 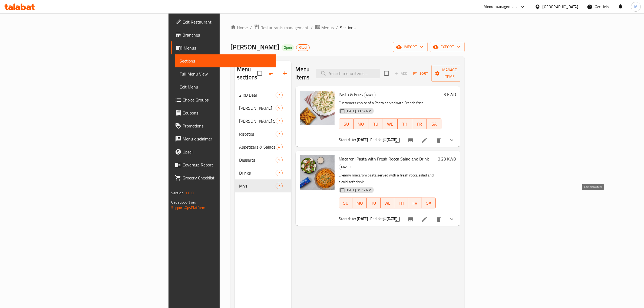 What do you see at coordinates (272, 73) in the screenshot?
I see `span: Sort sections` at bounding box center [272, 73].